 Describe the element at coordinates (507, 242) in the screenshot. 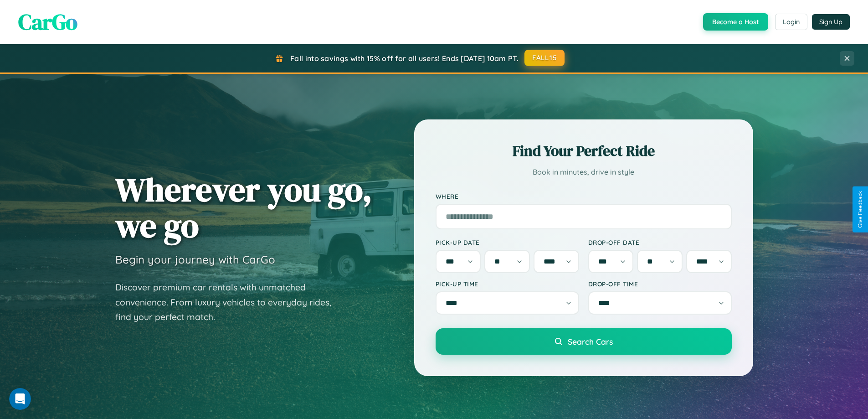

I see `label: Pick-up Date` at that location.